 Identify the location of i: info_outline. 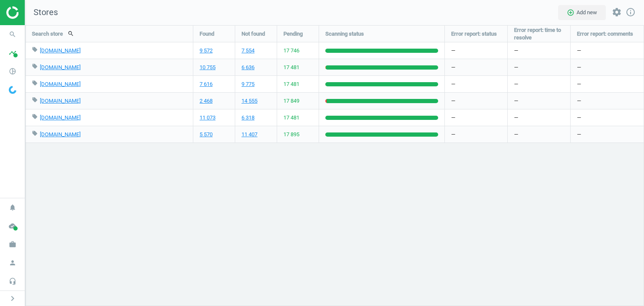
(631, 13).